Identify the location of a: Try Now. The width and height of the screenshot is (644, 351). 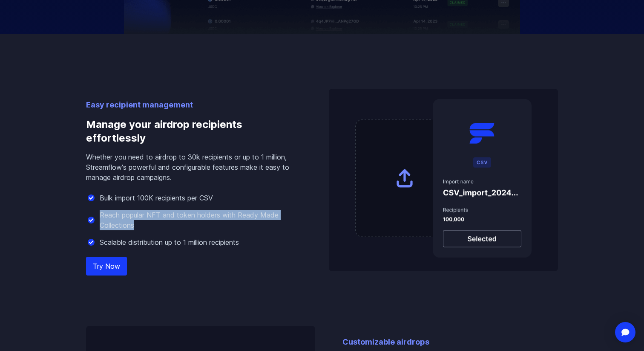
(107, 266).